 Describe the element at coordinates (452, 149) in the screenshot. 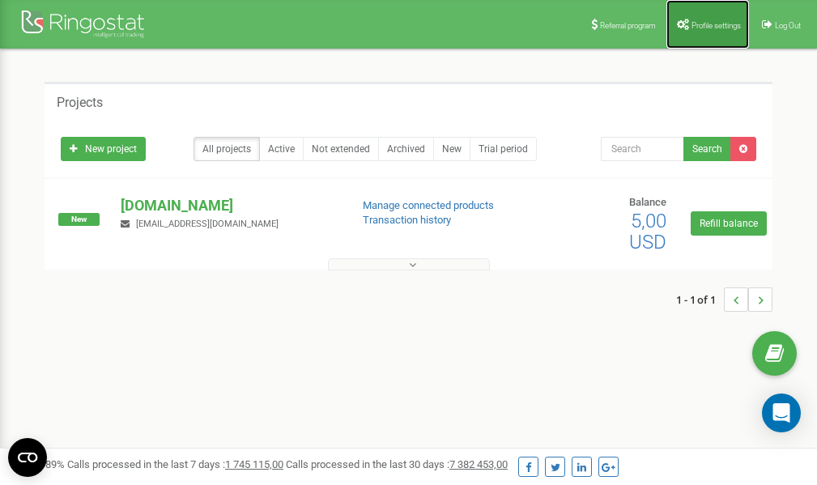

I see `a: New` at that location.